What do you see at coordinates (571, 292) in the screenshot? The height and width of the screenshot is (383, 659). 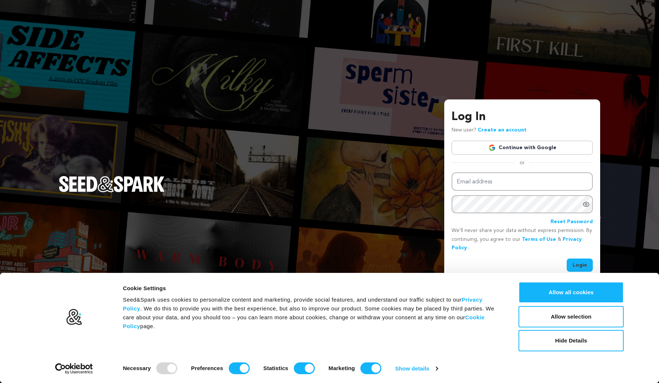 I see `button: Allow all cookies` at bounding box center [571, 292].